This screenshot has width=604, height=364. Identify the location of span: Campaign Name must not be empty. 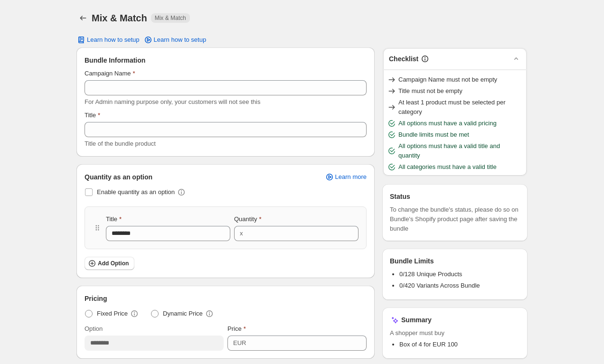
(448, 80).